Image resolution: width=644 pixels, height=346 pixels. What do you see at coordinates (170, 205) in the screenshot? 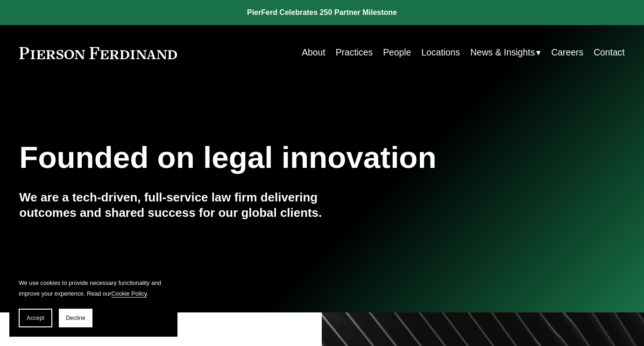
I see `h4: We are a tech-driven, full-service law firm delivering outcomes and shared success for our global...` at bounding box center [170, 205].